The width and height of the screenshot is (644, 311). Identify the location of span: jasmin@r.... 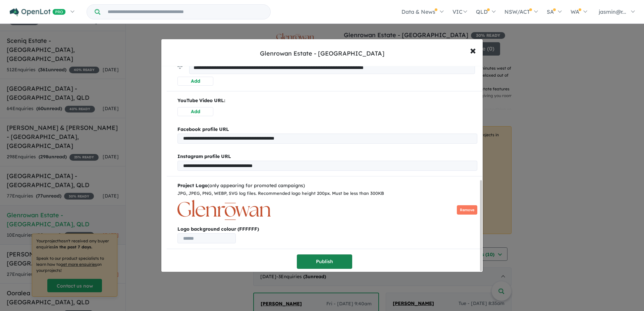
(612, 12).